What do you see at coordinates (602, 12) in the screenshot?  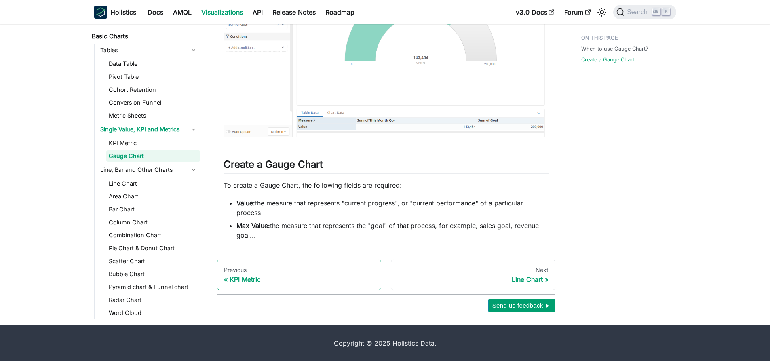 I see `button: Switch between dark and light mode (currently light mode)` at bounding box center [602, 12].